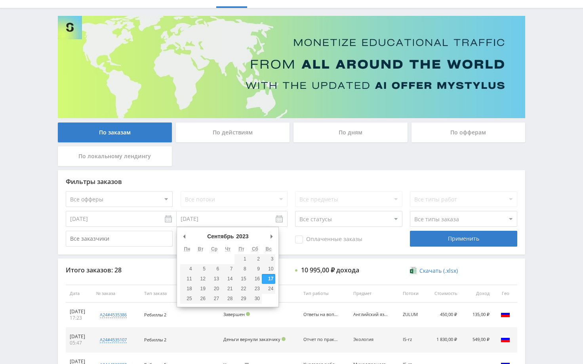 This screenshot has width=583, height=364. I want to click on div: Английский язык, so click(371, 314).